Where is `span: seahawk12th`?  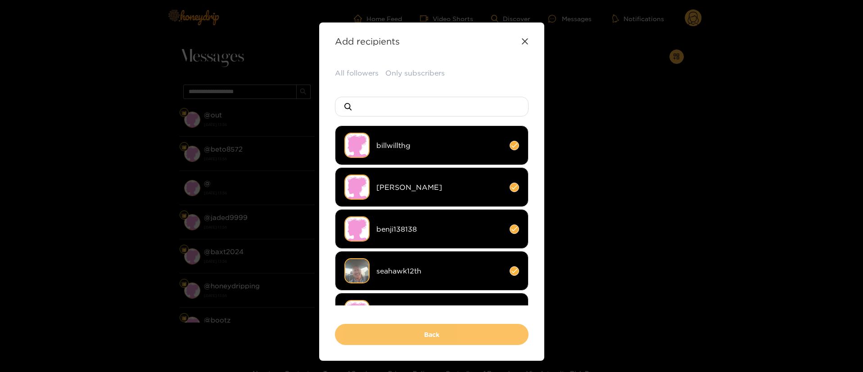
span: seahawk12th is located at coordinates (439, 271).